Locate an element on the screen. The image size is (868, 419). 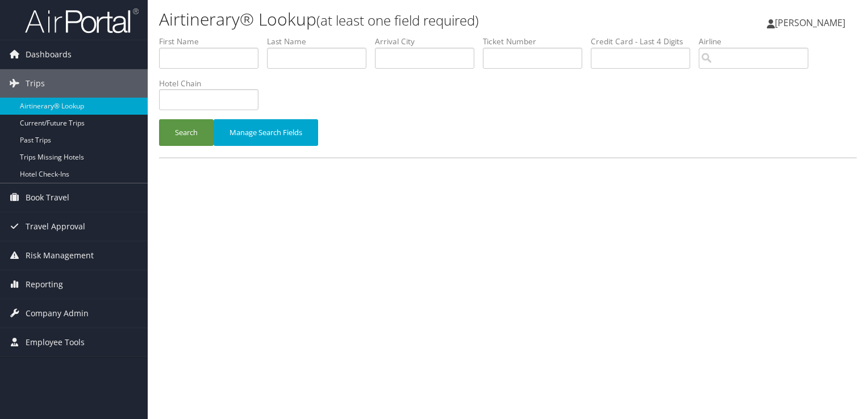
label: Hotel Chain is located at coordinates (213, 84).